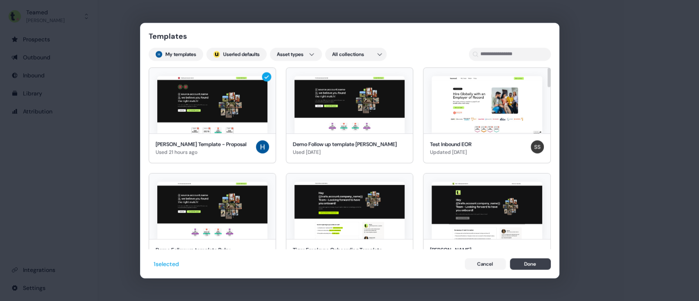  I want to click on button: userled logo;Userled defaults, so click(236, 54).